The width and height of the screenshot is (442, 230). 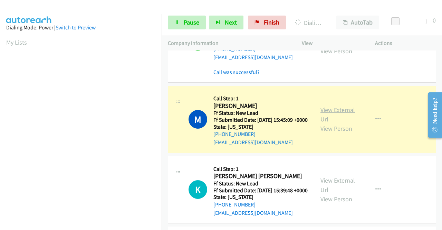 What do you see at coordinates (411, 21) in the screenshot?
I see `div: Delay between calls (in seconds)` at bounding box center [411, 21].